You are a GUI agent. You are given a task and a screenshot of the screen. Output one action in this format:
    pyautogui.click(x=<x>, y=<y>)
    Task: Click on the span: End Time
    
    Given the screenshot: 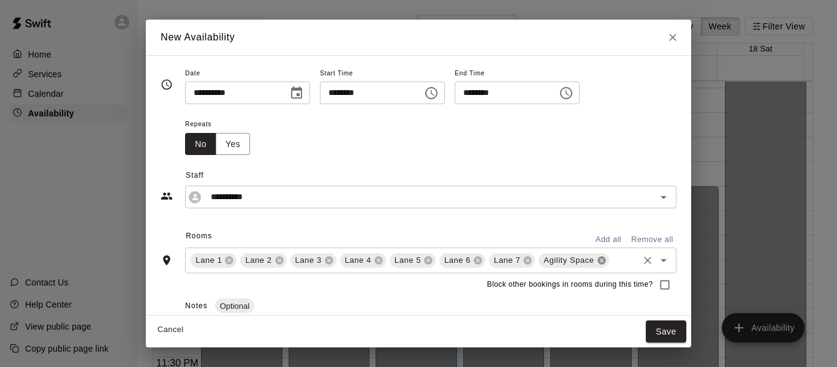 What is the action you would take?
    pyautogui.click(x=517, y=74)
    